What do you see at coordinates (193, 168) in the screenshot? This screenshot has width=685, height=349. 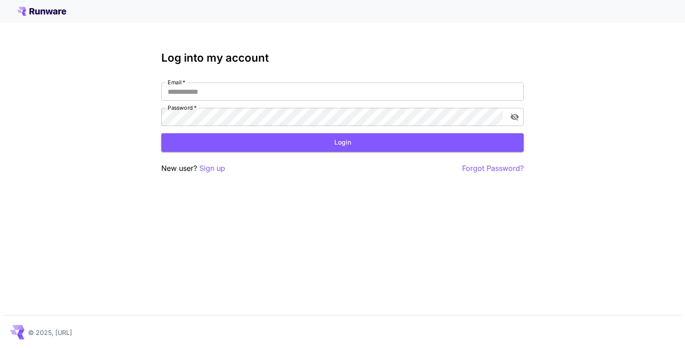 I see `p: New user?` at bounding box center [193, 168].